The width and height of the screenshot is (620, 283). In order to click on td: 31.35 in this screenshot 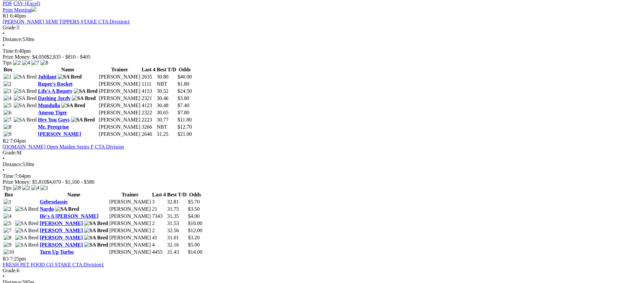, I will do `click(177, 217)`.